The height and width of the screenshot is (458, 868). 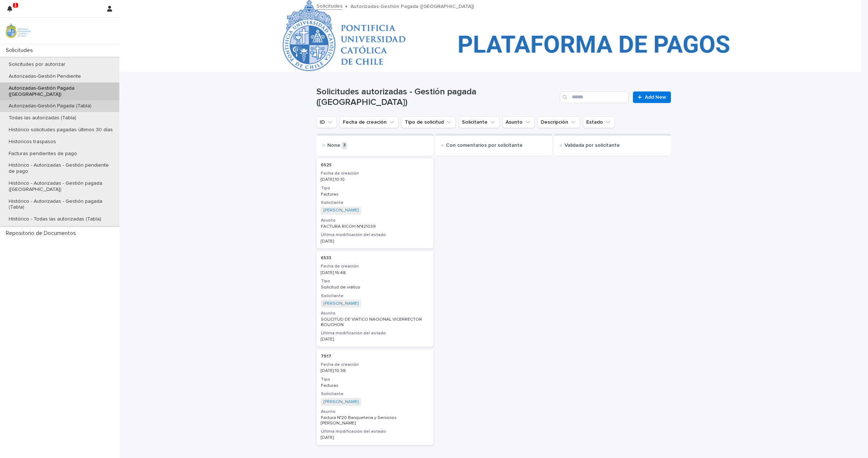 I want to click on p: Con comentarios por solicitante, so click(x=484, y=146).